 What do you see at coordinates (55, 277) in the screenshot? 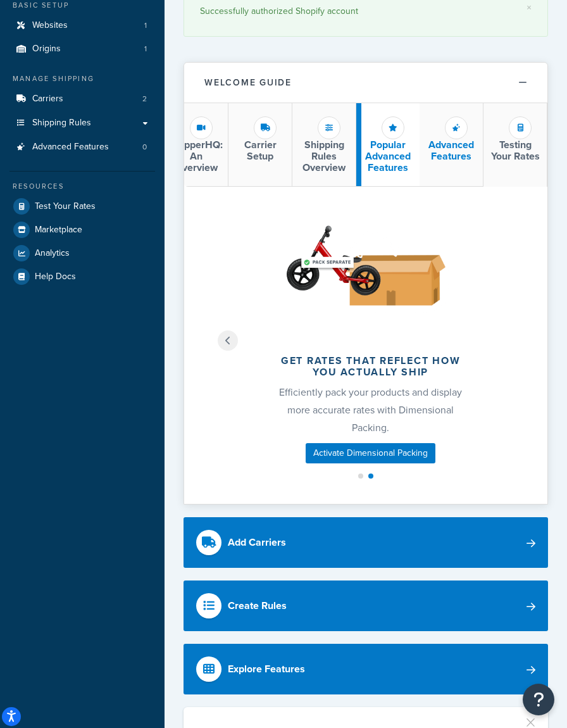
I see `span: Help Docs` at bounding box center [55, 277].